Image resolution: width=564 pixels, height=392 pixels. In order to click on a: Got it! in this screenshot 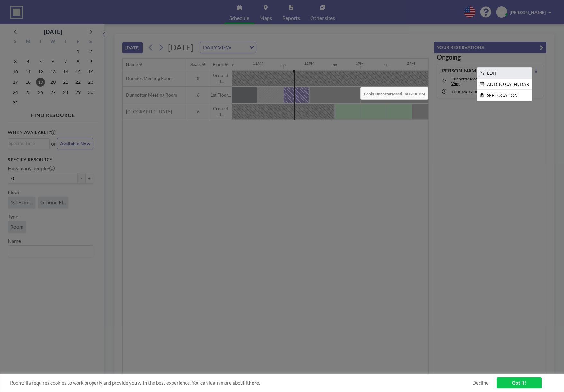, I will do `click(519, 383)`.